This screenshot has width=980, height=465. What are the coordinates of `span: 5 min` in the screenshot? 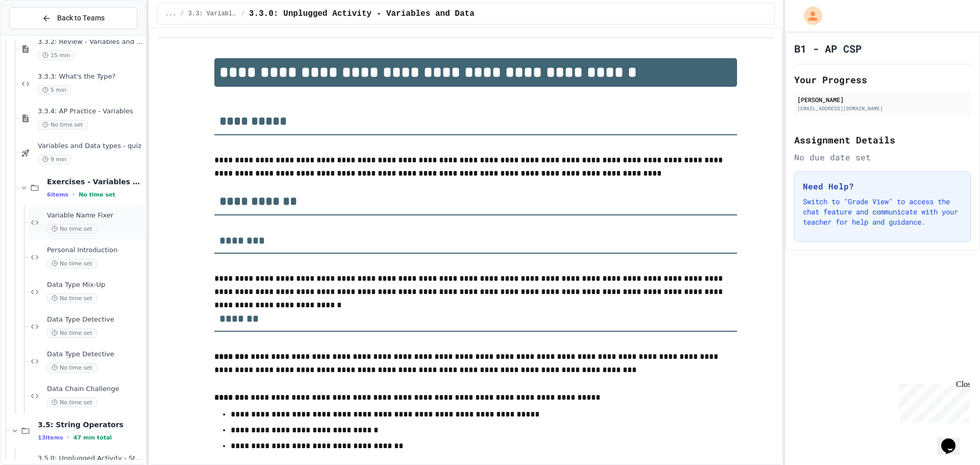 It's located at (54, 90).